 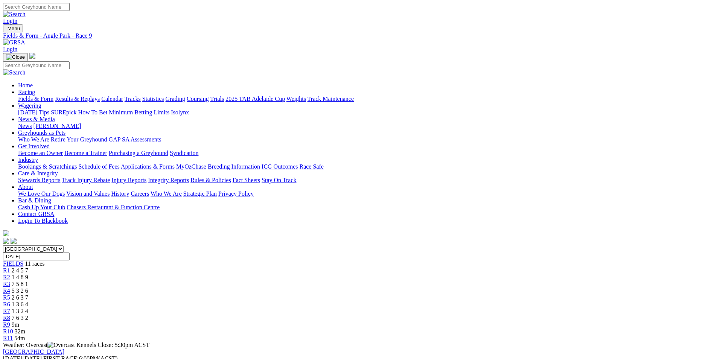 I want to click on a: R7, so click(x=6, y=311).